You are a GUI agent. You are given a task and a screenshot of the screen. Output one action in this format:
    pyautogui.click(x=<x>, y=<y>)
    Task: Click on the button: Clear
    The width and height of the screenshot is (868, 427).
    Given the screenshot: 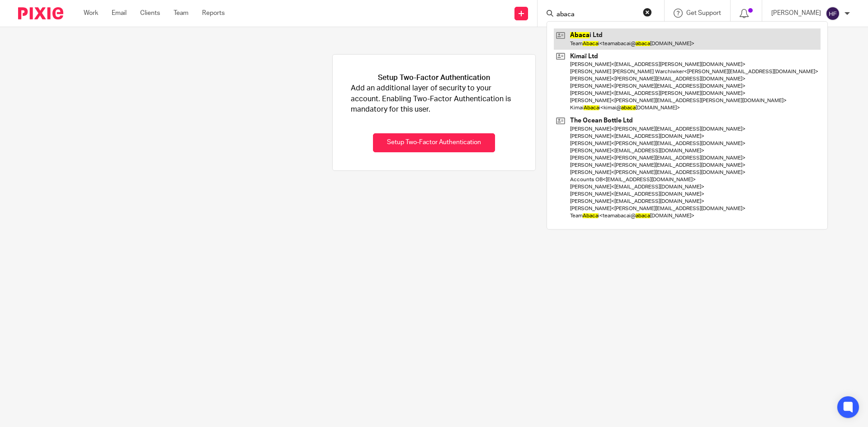 What is the action you would take?
    pyautogui.click(x=647, y=12)
    